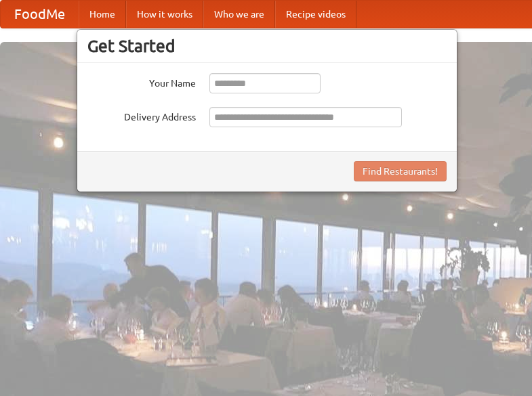 This screenshot has height=396, width=532. What do you see at coordinates (400, 171) in the screenshot?
I see `button: Find Restaurants!` at bounding box center [400, 171].